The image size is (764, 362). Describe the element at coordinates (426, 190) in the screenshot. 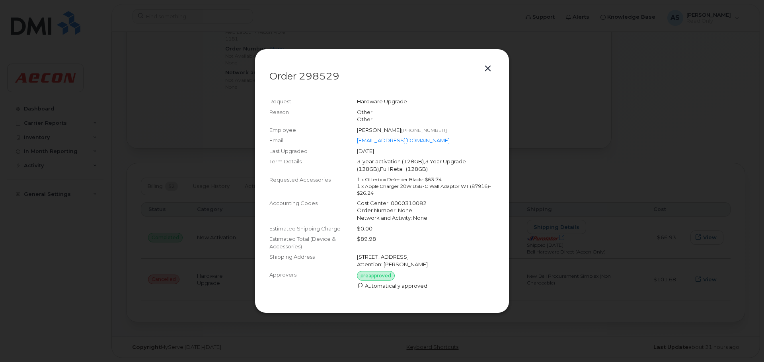

I see `div: 1 x Apple Charger 20W USB-C Wall Adaptor WT (87916)` at that location.